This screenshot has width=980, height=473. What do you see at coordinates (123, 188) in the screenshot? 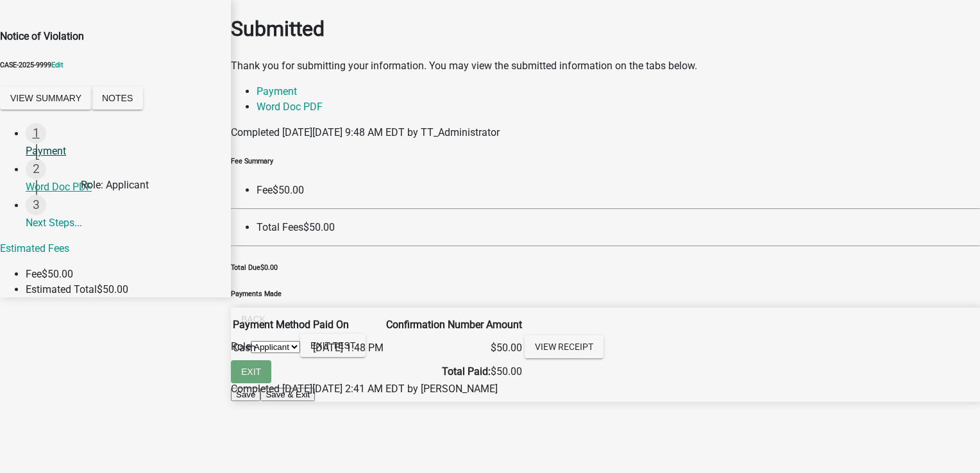
I see `div: Word Doc PDF` at bounding box center [123, 188].